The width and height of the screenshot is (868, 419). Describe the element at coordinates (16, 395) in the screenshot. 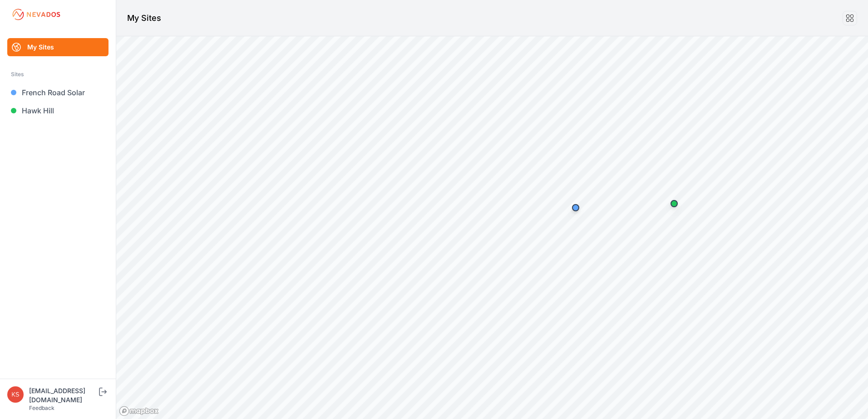

I see `img: ksmart@nexamp.com` at that location.